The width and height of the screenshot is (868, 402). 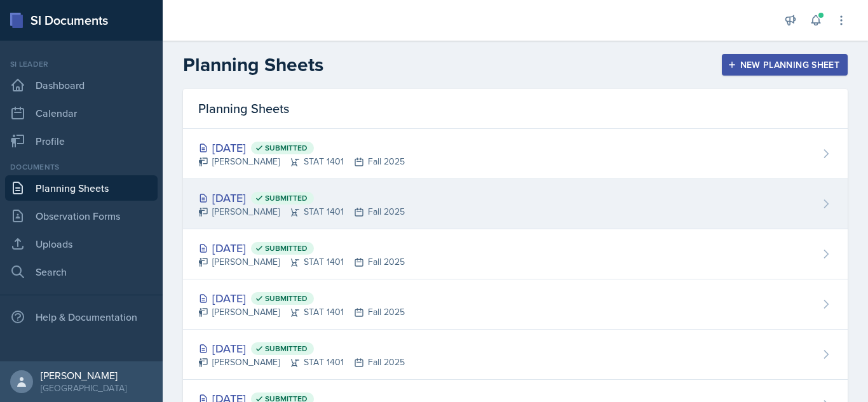 I want to click on a: Search, so click(x=82, y=272).